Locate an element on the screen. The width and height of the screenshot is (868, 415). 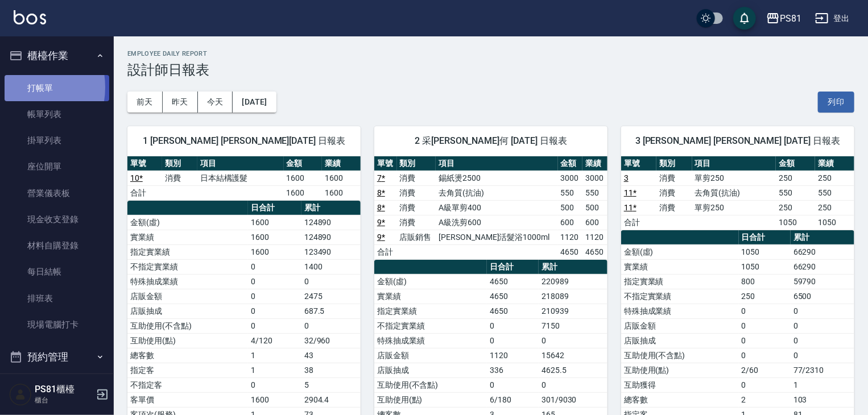
img: Logo is located at coordinates (30, 17).